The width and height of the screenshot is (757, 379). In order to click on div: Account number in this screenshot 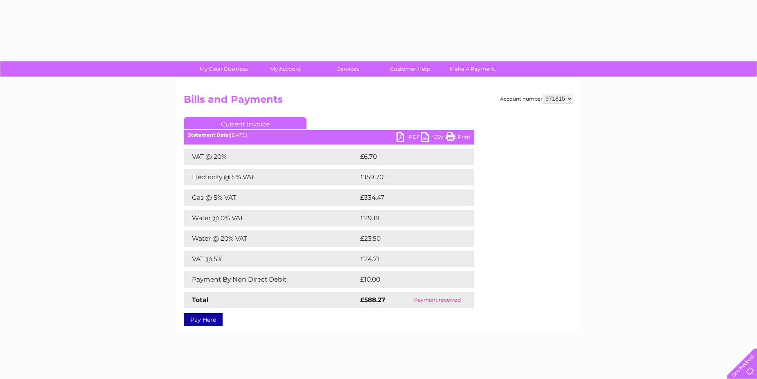, I will do `click(536, 99)`.